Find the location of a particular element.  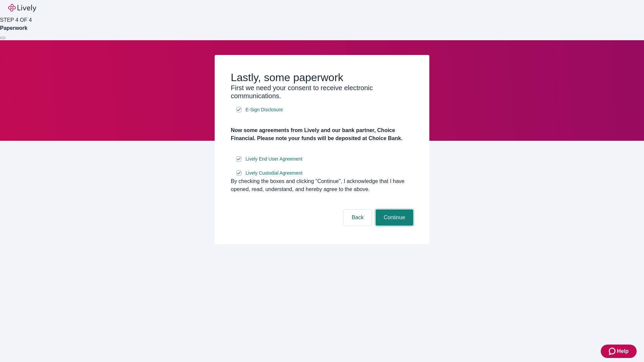

h2: Lastly, some paperwork is located at coordinates (322, 77).